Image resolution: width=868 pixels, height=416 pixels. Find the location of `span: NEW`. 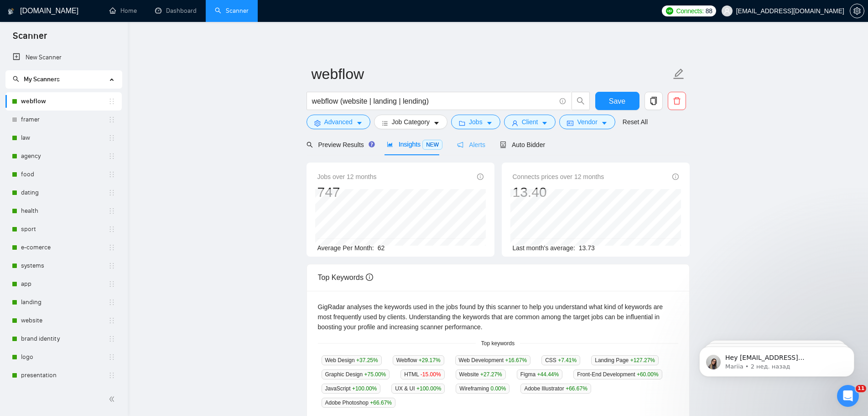

span: NEW is located at coordinates (433, 144).